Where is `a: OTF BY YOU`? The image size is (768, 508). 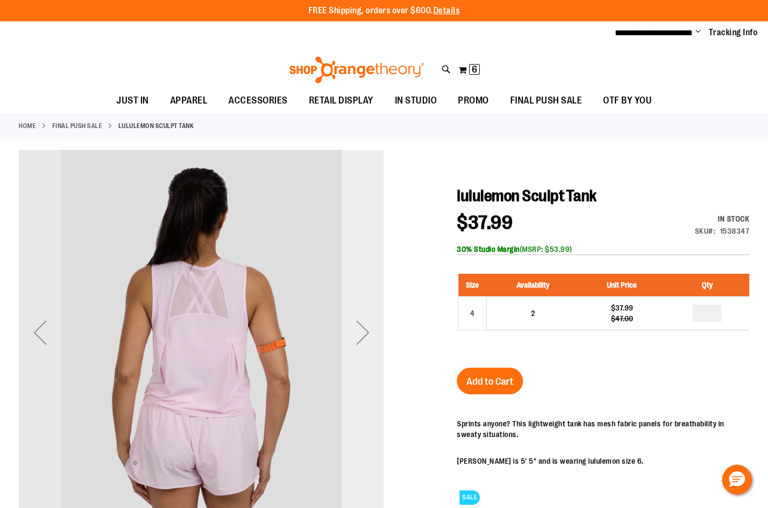 a: OTF BY YOU is located at coordinates (627, 101).